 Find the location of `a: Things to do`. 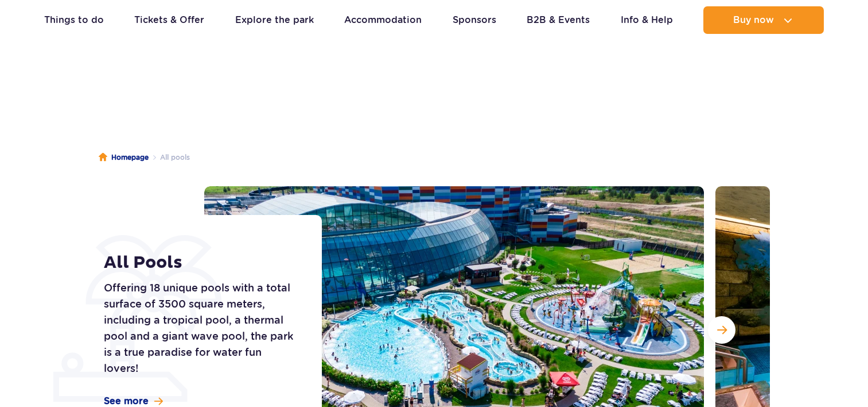

a: Things to do is located at coordinates (74, 20).